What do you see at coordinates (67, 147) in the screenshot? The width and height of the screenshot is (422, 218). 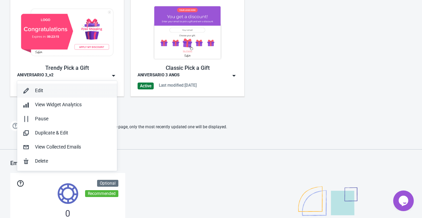 I see `button: View Collected Emails` at bounding box center [67, 147].